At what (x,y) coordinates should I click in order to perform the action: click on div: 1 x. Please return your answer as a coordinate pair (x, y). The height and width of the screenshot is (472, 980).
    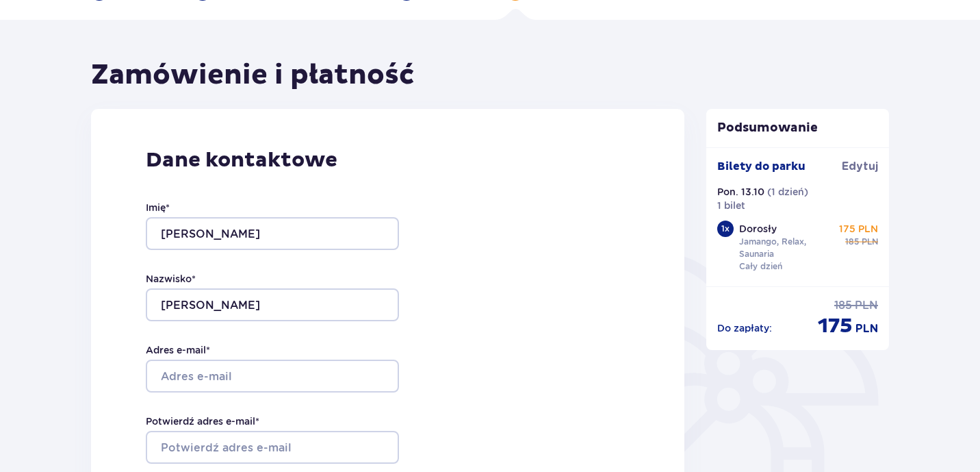
    Looking at the image, I should click on (725, 229).